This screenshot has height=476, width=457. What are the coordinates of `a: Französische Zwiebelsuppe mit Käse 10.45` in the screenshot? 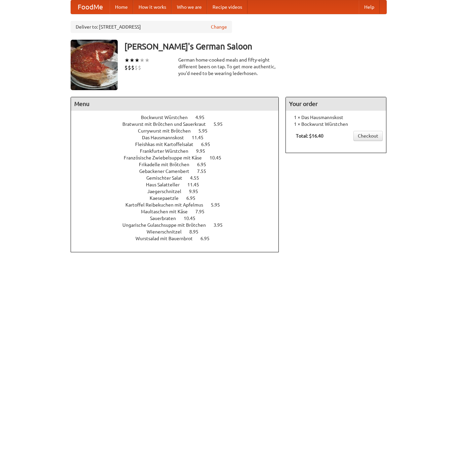 It's located at (179, 158).